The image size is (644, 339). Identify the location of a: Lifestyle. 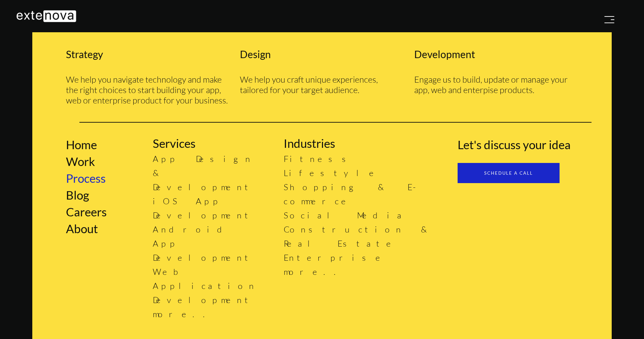
(332, 173).